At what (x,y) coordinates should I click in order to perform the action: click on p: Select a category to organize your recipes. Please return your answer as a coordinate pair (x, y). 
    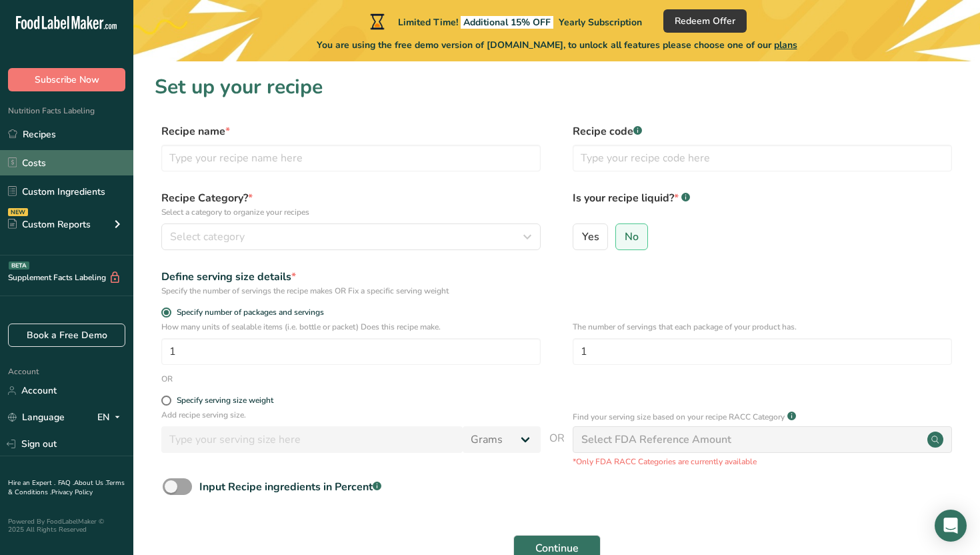
    Looking at the image, I should click on (351, 212).